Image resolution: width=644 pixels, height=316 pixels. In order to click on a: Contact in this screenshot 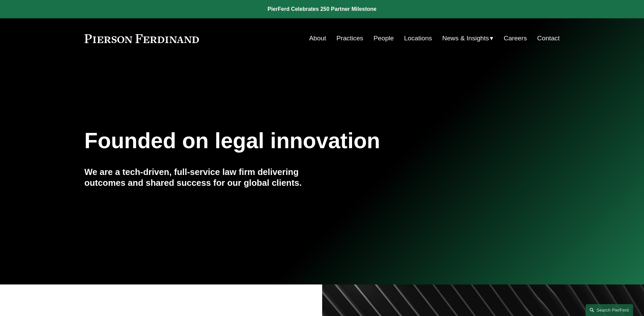, I will do `click(549, 38)`.